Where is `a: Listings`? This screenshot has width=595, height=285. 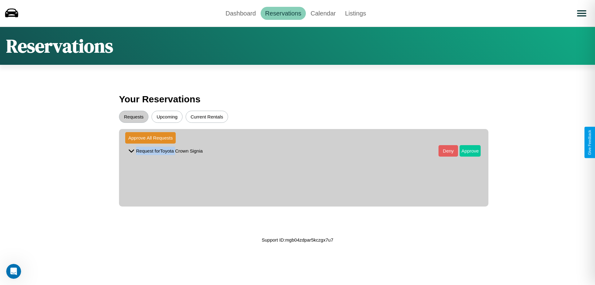 a: Listings is located at coordinates (355, 13).